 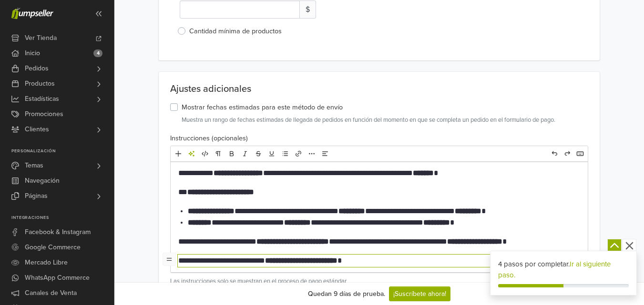 What do you see at coordinates (42, 181) in the screenshot?
I see `span: Navegación` at bounding box center [42, 181].